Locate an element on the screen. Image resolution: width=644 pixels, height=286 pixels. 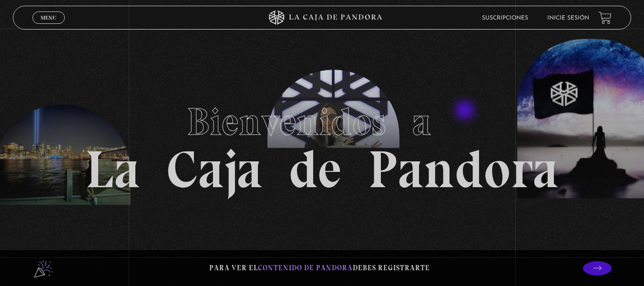
a: Inicie sesión is located at coordinates (569, 18).